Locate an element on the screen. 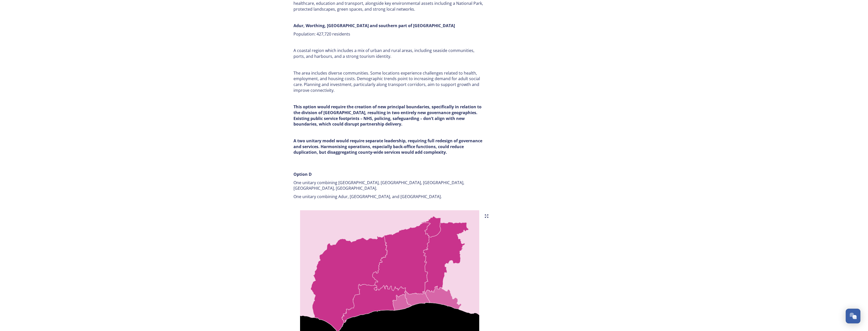 This screenshot has height=331, width=868. p: A coastal region which includes a mix of urban and rural areas, including seaside communities, po... is located at coordinates (390, 53).